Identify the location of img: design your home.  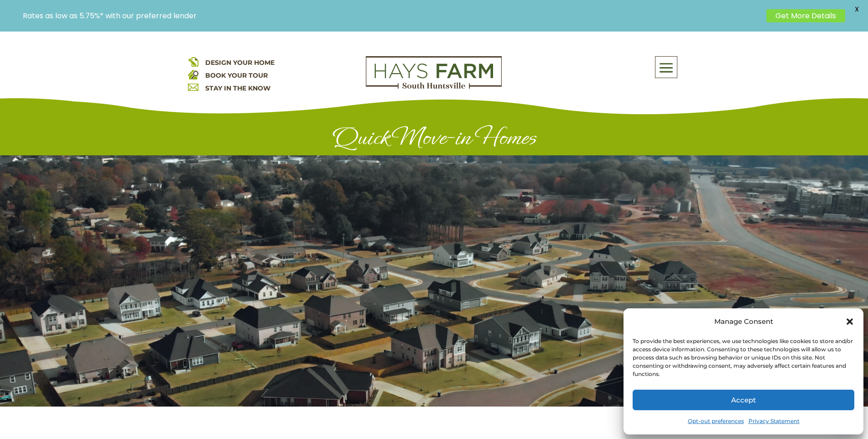
(193, 61).